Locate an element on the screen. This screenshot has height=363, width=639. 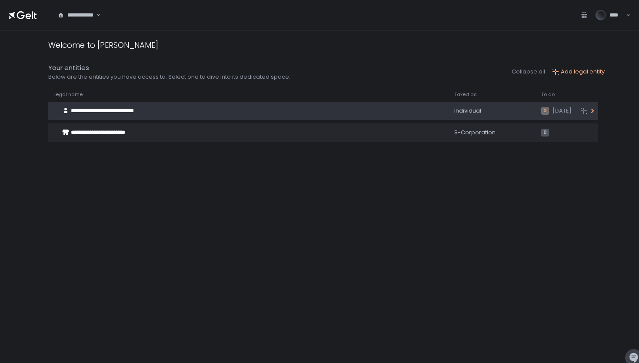
span: Taxed as is located at coordinates (466, 94).